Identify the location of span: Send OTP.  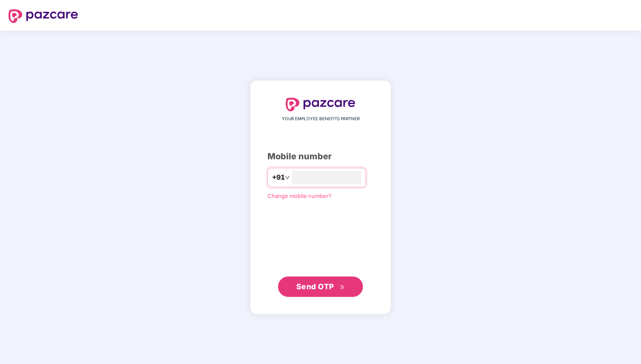
(315, 286).